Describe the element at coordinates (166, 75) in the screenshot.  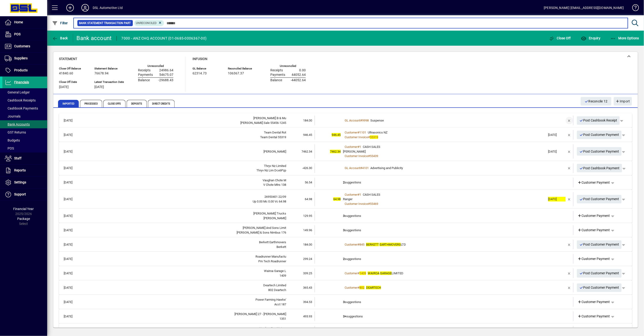
I see `span: 54675.07` at that location.